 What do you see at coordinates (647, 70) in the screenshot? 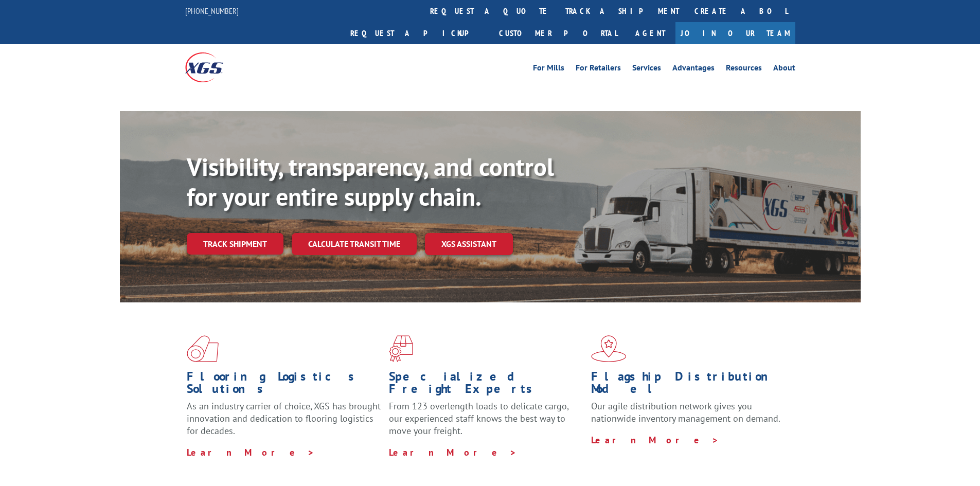
I see `a: Services` at bounding box center [647, 70].